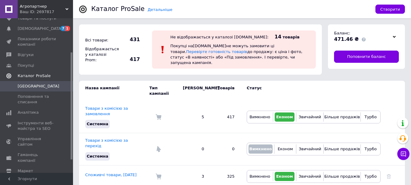 Image resolution: width=411 pixels, height=185 pixels. What do you see at coordinates (217, 51) in the screenshot?
I see `a: Перевірте готовність товарів` at bounding box center [217, 51].